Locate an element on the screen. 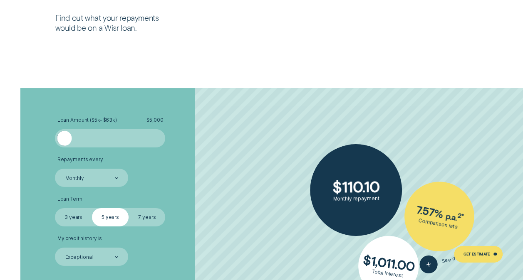  span: $ 5,000 is located at coordinates (155, 120).